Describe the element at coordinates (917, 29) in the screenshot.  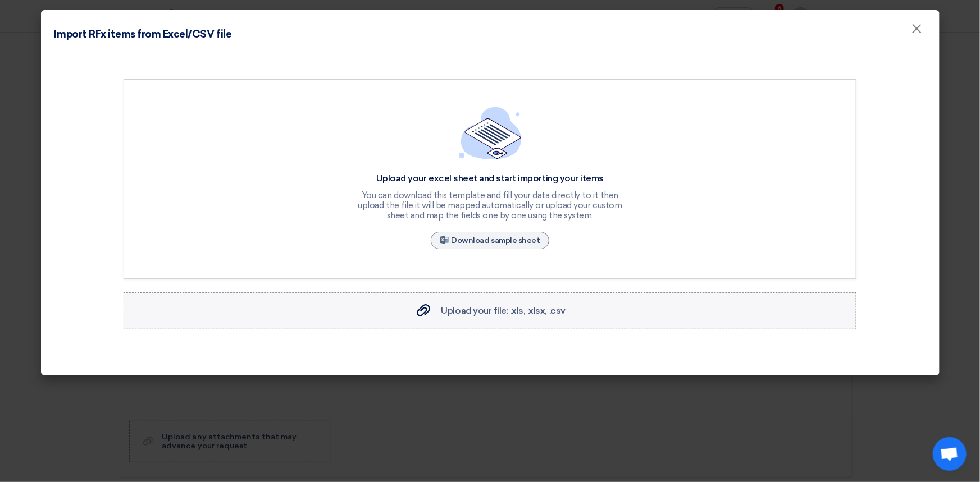
I see `button: Close` at that location.